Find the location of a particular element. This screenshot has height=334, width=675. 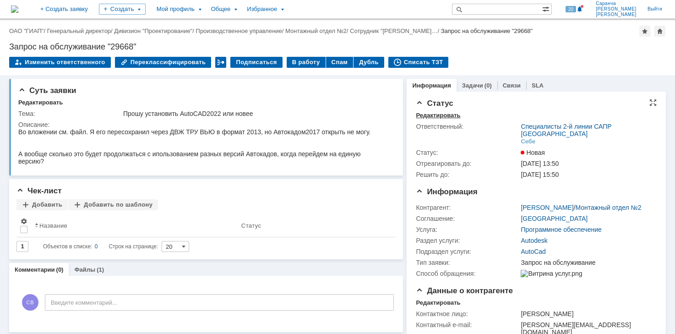

div: Ответственный: is located at coordinates (467, 126).